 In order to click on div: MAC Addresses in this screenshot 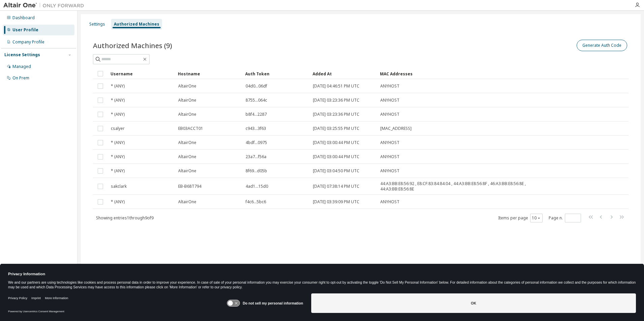, I will do `click(469, 74)`.